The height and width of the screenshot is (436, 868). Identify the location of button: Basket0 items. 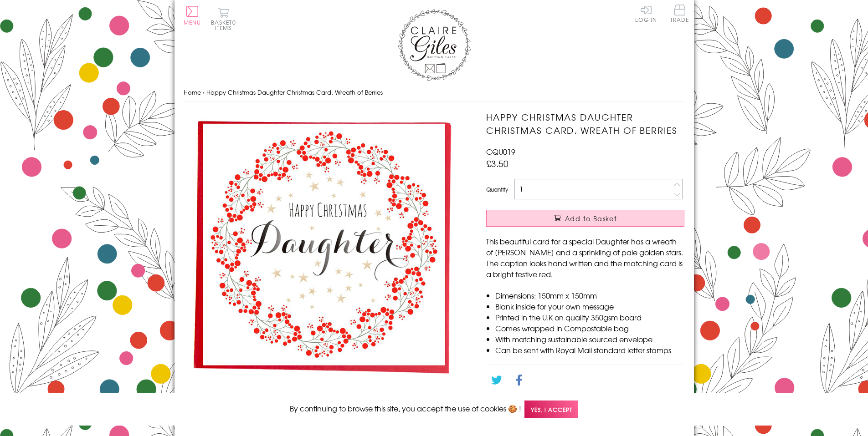
(223, 19).